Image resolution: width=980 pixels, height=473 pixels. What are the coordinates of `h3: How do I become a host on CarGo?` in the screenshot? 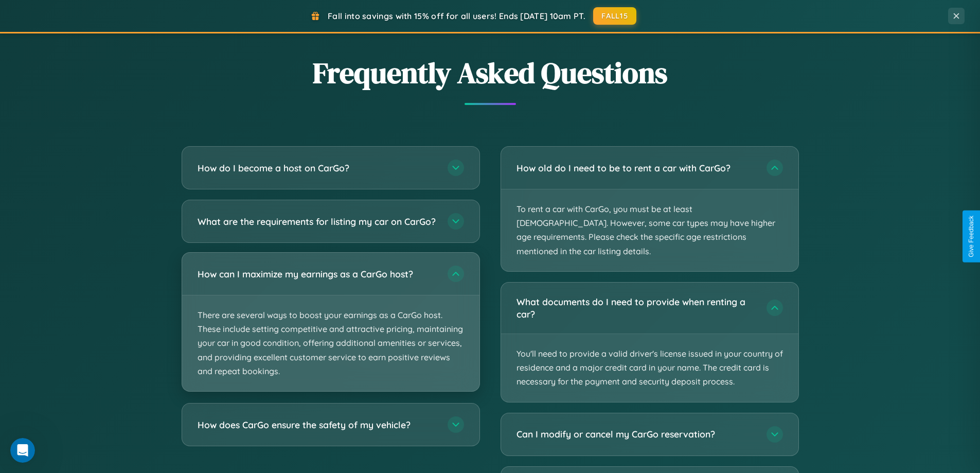 It's located at (317, 168).